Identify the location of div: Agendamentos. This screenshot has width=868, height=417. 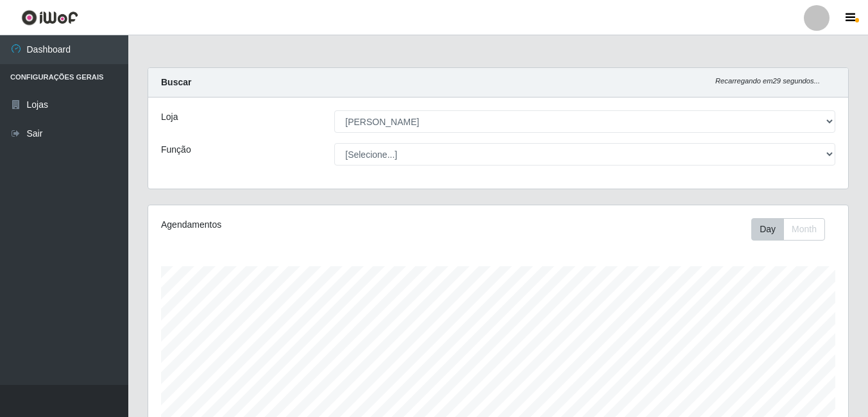
(295, 225).